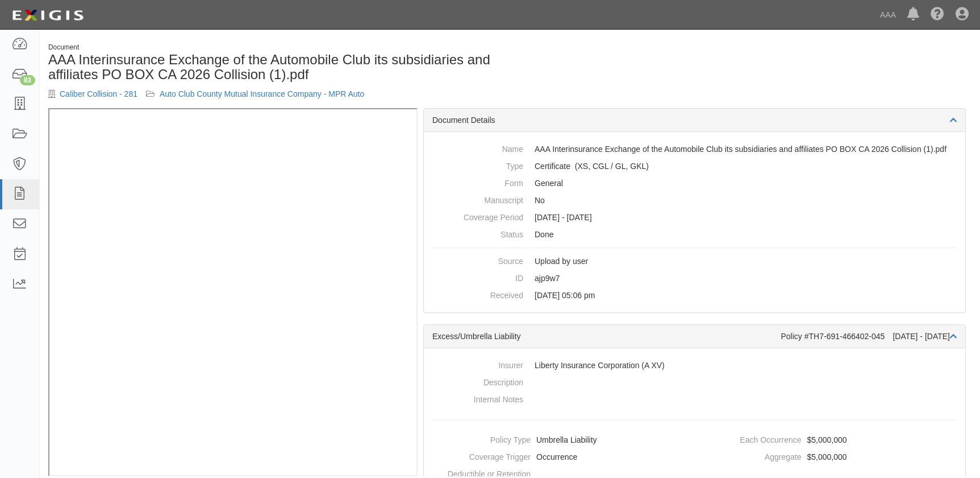 This screenshot has height=478, width=980. I want to click on i: Help Center - Complianz, so click(938, 15).